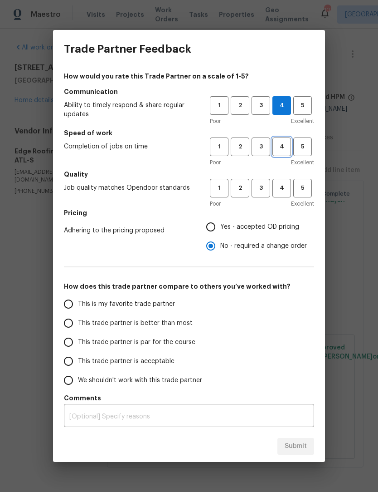 The image size is (378, 492). I want to click on h5: Quality, so click(189, 174).